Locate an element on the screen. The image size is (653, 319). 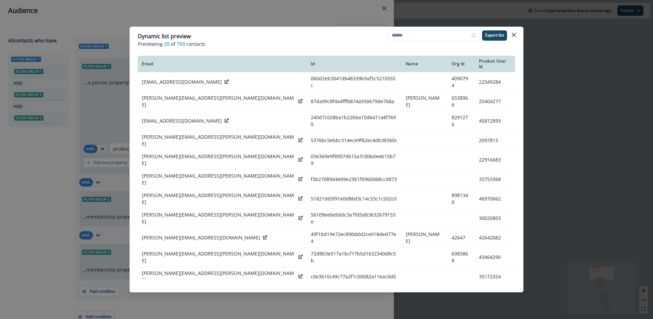
p: Dynamic list preview is located at coordinates (164, 36).